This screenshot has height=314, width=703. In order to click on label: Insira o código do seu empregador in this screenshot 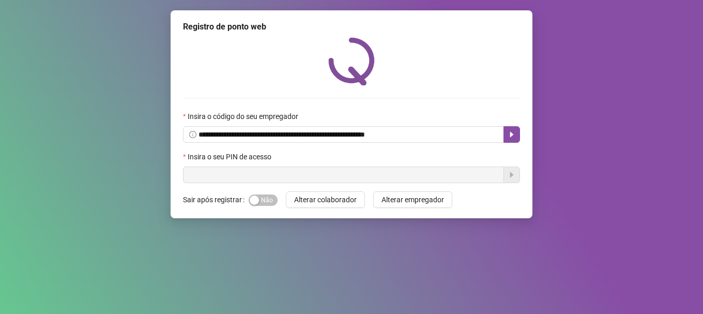, I will do `click(244, 116)`.